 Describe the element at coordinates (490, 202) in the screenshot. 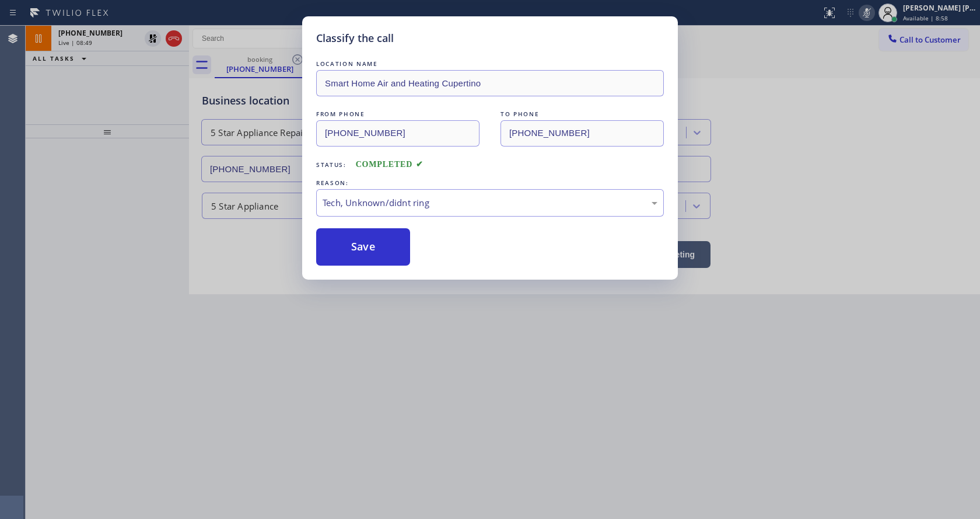

I see `div: Tech, Unknown/didnt ring` at that location.